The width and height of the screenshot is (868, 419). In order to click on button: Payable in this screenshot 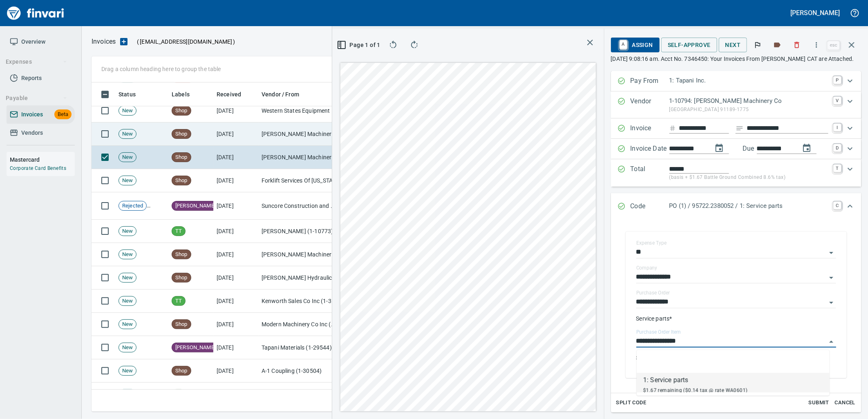, I will do `click(36, 98)`.